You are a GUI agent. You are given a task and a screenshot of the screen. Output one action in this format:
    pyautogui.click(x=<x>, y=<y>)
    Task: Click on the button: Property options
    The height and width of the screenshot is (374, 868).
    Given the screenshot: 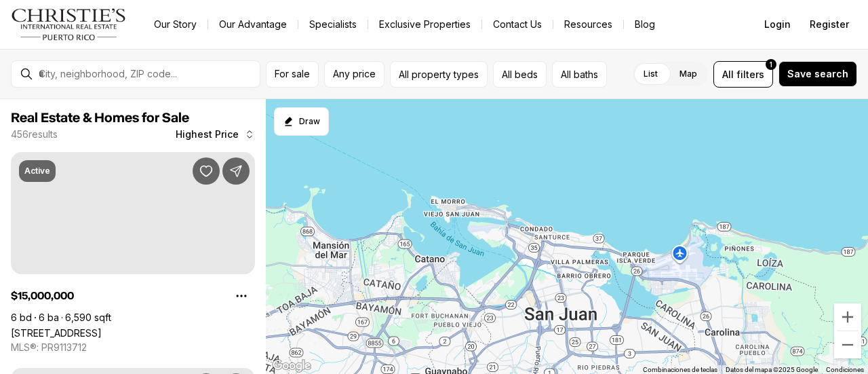 What is the action you would take?
    pyautogui.click(x=242, y=295)
    